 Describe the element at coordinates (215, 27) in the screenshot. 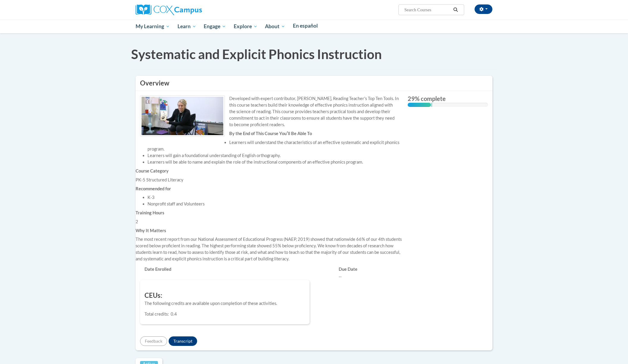

I see `a: Engage` at that location.